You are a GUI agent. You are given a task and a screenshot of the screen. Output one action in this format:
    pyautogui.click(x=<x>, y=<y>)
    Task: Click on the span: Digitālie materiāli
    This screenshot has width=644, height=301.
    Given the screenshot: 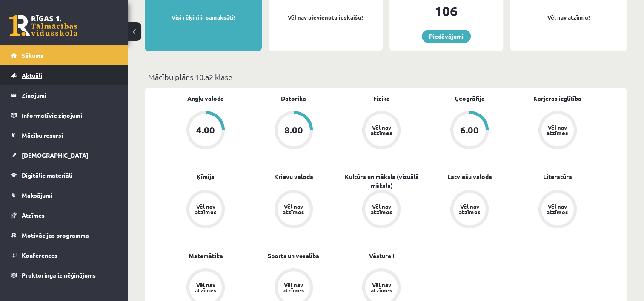 What is the action you would take?
    pyautogui.click(x=47, y=175)
    